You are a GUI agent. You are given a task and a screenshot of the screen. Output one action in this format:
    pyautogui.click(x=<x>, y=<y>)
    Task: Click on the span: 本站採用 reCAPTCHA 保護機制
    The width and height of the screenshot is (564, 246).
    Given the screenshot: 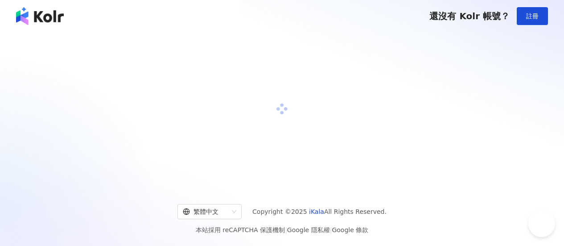 What is the action you would take?
    pyautogui.click(x=282, y=230)
    